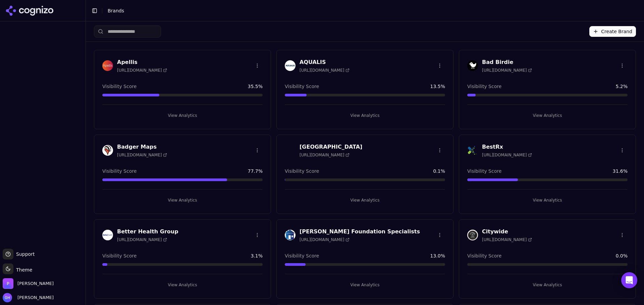 This screenshot has height=305, width=644. I want to click on button: Open organization switcher, so click(28, 284).